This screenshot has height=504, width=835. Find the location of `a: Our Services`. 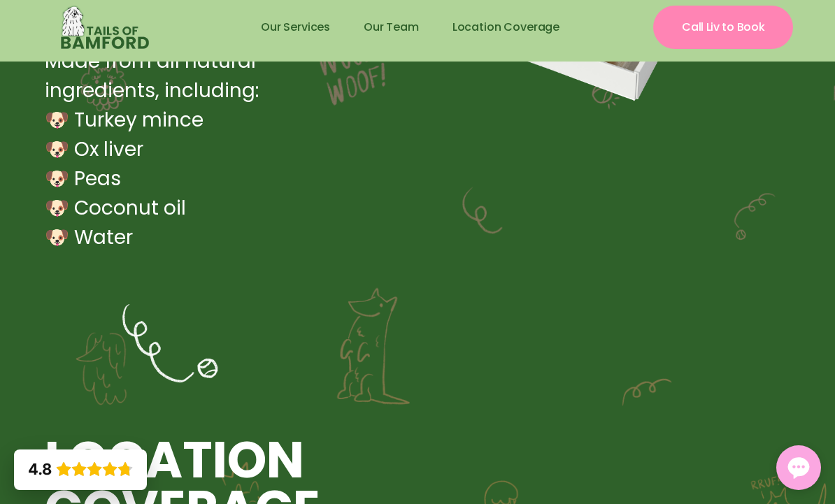

a: Our Services is located at coordinates (295, 28).